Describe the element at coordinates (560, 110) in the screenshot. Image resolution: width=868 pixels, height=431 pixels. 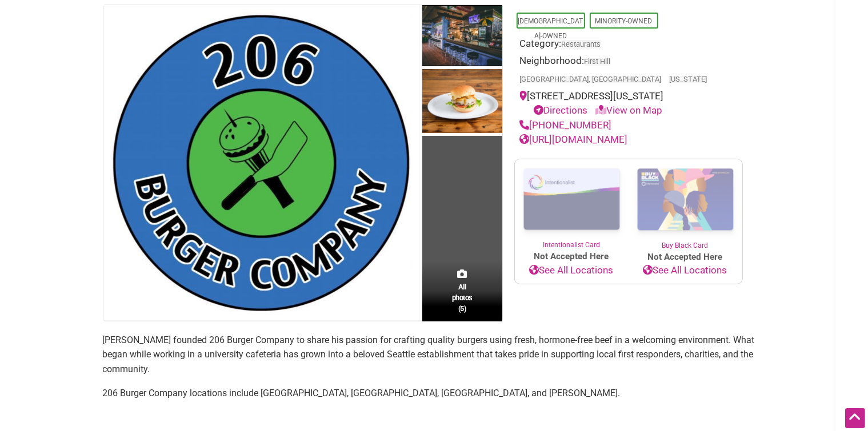
I see `a: Directions` at that location.